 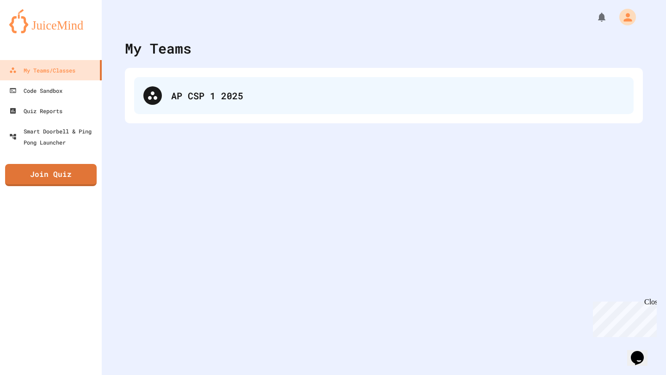 What do you see at coordinates (54, 137) in the screenshot?
I see `div: Smart Doorbell & Ping Pong Launcher` at bounding box center [54, 137].